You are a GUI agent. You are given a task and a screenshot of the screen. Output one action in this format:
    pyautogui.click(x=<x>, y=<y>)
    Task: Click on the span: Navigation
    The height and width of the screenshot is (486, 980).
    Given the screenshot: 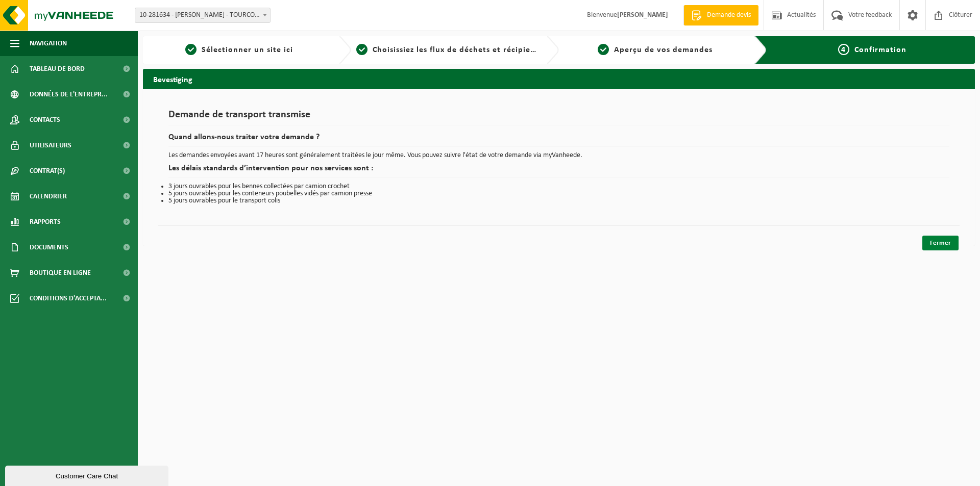 What is the action you would take?
    pyautogui.click(x=48, y=43)
    